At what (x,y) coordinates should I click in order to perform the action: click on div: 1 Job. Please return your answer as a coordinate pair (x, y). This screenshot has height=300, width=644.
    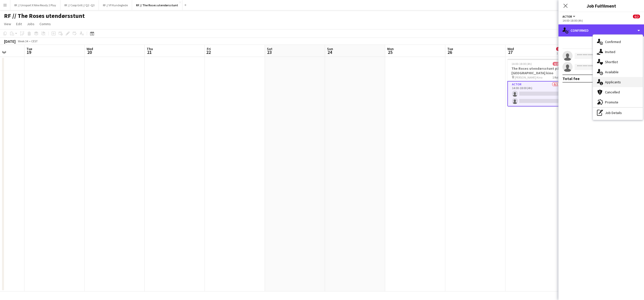
    Looking at the image, I should click on (560, 53).